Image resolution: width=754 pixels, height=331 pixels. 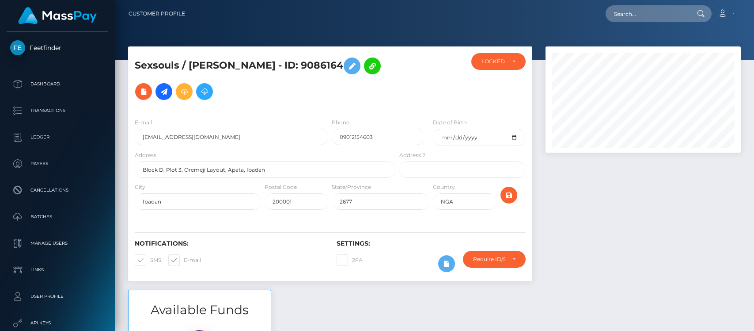 I want to click on p: Batches, so click(x=57, y=217).